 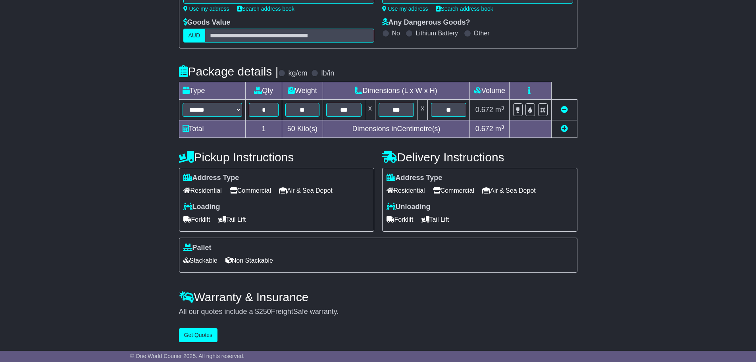 What do you see at coordinates (396, 129) in the screenshot?
I see `td: Dimensions in Centimetre(s)` at bounding box center [396, 129].